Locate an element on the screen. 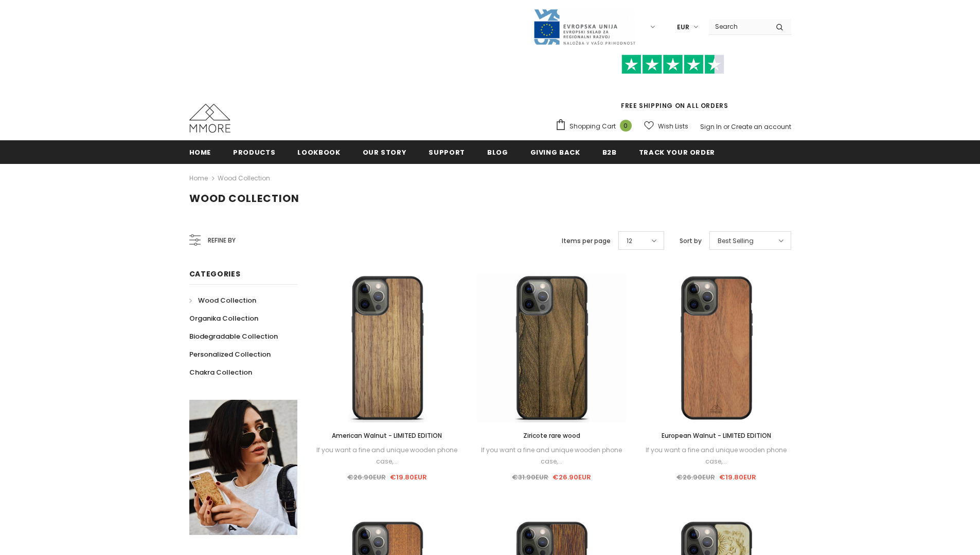 The image size is (980, 555). span: Chakra Collection is located at coordinates (221, 372).